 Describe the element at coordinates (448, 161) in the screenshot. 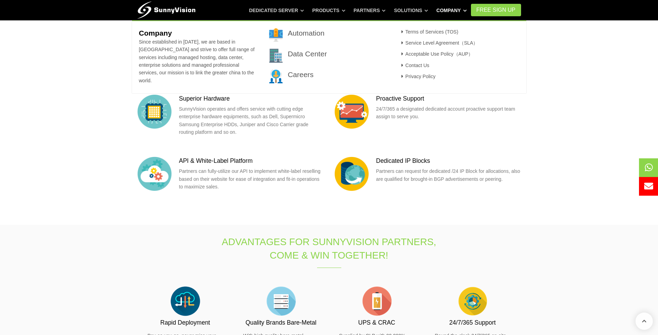

I see `h3: Dedicated IP Blocks` at that location.